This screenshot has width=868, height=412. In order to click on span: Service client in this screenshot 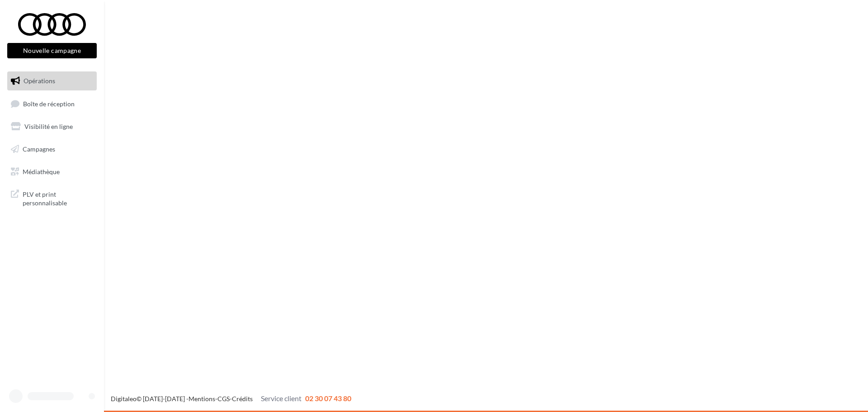, I will do `click(281, 398)`.